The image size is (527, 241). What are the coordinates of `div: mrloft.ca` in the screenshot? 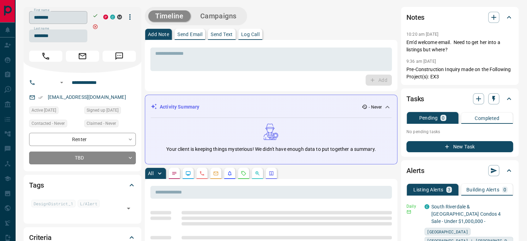 It's located at (120, 17).